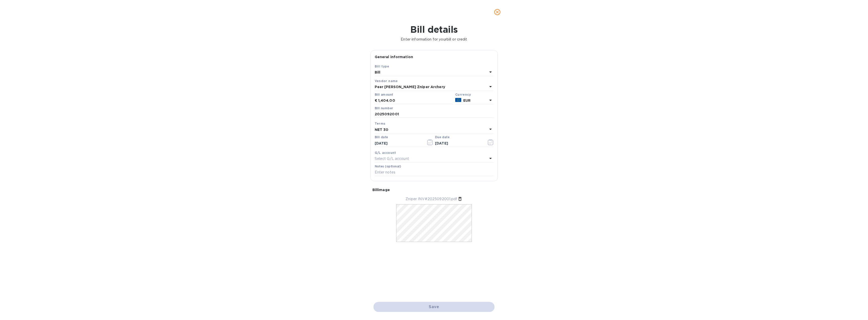 The width and height of the screenshot is (868, 320). I want to click on b: Bill type, so click(382, 67).